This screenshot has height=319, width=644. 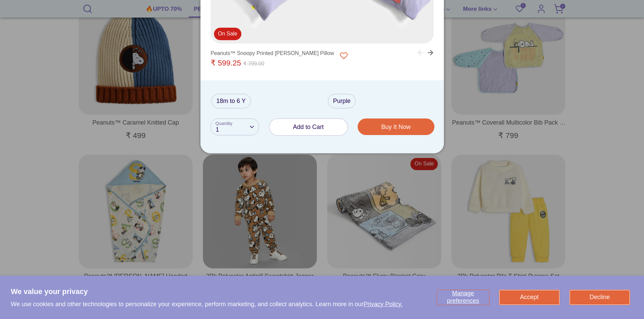 I want to click on button: Accept, so click(x=529, y=297).